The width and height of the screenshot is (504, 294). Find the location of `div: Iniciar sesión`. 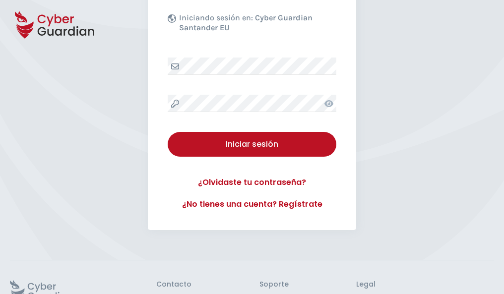

div: Iniciar sesión is located at coordinates (252, 144).